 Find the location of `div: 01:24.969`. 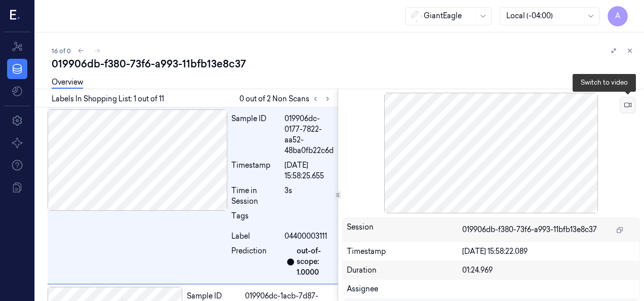

div: 01:24.969 is located at coordinates (549, 270).